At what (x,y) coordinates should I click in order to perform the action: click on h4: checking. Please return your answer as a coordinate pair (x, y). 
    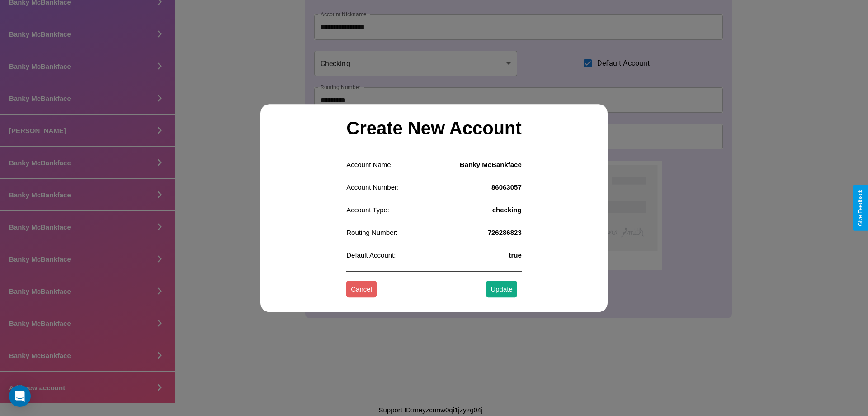
    Looking at the image, I should click on (507, 209).